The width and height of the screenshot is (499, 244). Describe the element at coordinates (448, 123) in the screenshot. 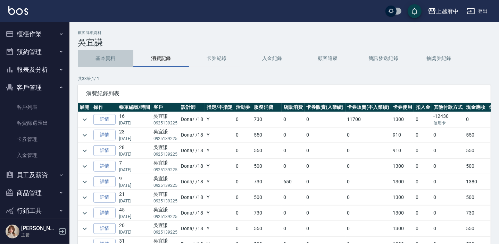

I see `p: 信用卡` at that location.